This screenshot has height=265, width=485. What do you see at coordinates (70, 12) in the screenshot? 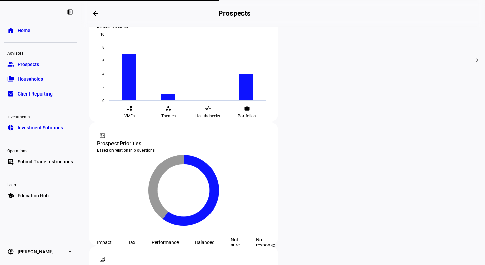
I see `eth-mat-symbol: left_panel_close` at bounding box center [70, 12].